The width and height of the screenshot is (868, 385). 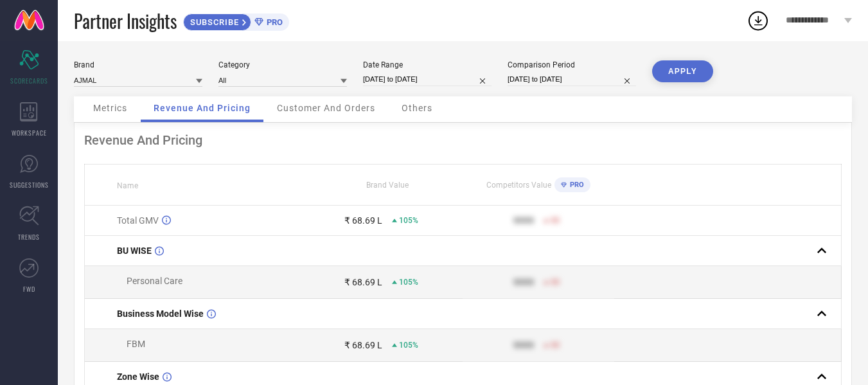 I want to click on span: Business Model Wise, so click(x=160, y=313).